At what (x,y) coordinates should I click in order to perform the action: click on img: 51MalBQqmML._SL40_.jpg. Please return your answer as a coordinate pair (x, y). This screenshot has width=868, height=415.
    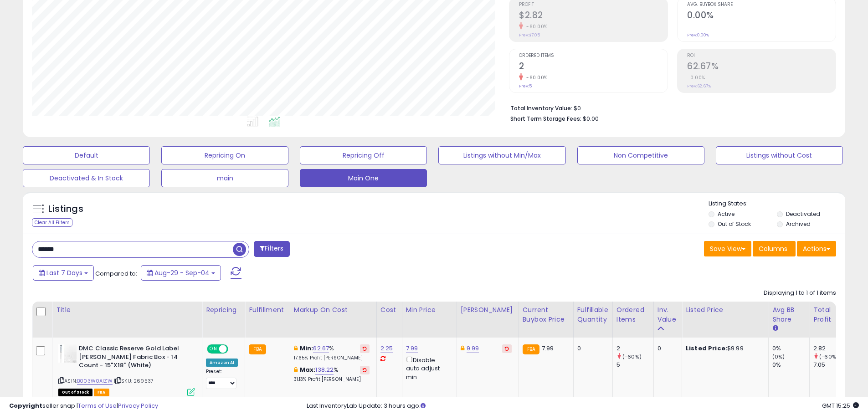
    Looking at the image, I should click on (68, 353).